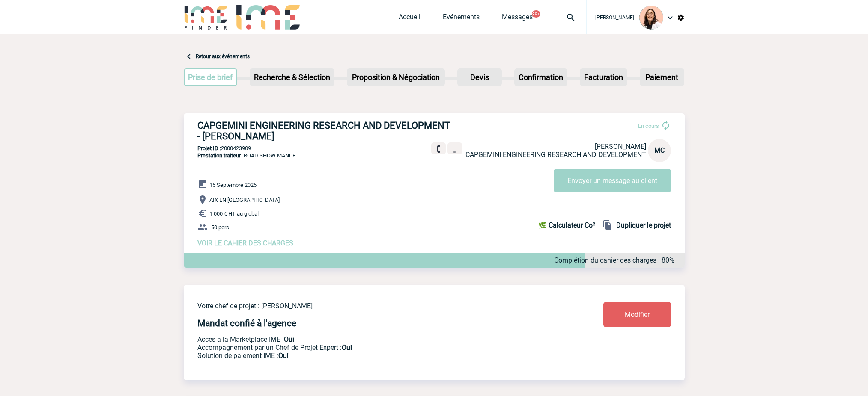  What do you see at coordinates (644, 225) in the screenshot?
I see `b: Dupliquer le projet` at bounding box center [644, 225].